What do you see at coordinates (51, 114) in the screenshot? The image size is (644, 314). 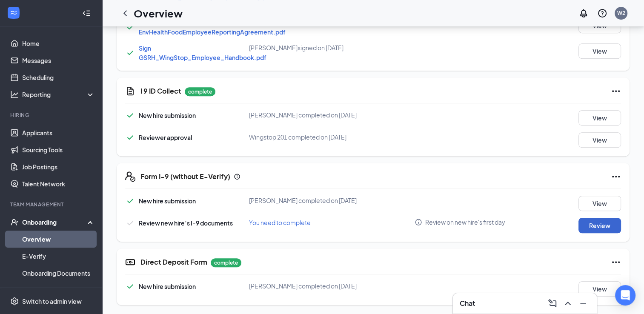 I see `div: Hiring` at bounding box center [51, 114].